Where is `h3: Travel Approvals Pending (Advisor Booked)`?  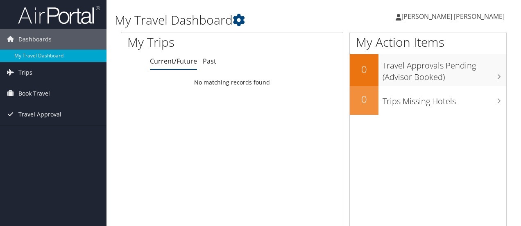 h3: Travel Approvals Pending (Advisor Booked) is located at coordinates (445, 69).